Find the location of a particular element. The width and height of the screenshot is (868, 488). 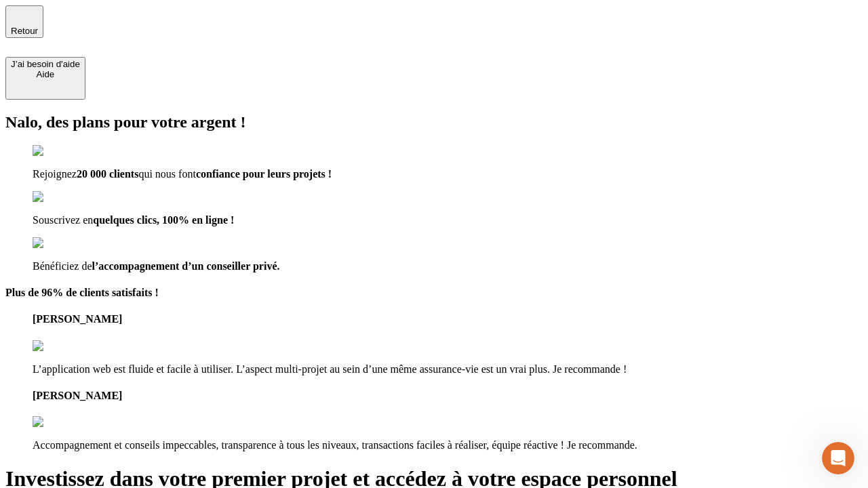

span: Retour is located at coordinates (25, 30).